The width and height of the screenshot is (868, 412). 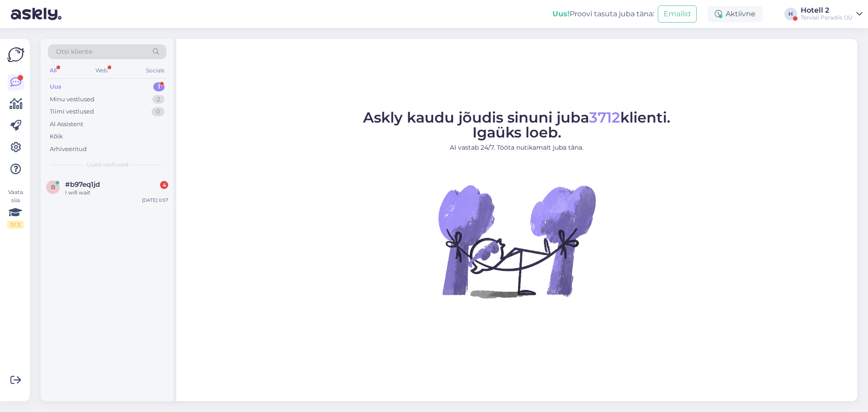 I want to click on span: b, so click(x=53, y=186).